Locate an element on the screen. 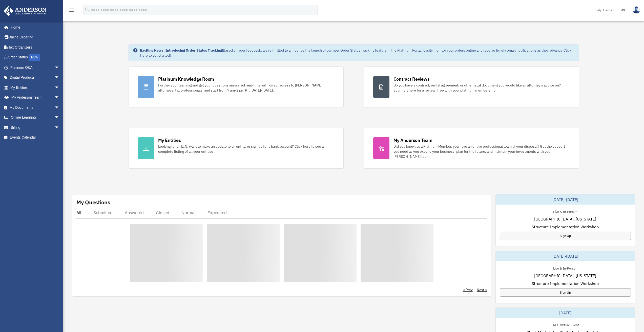 The width and height of the screenshot is (644, 332). a: menu is located at coordinates (71, 11).